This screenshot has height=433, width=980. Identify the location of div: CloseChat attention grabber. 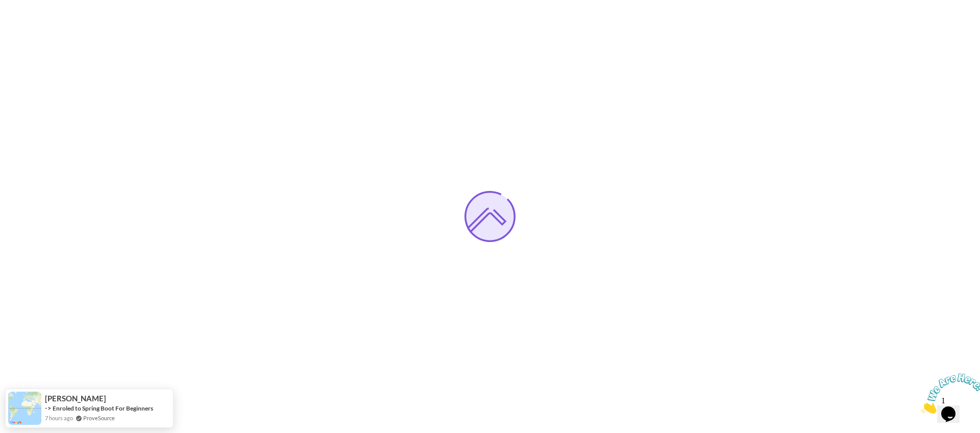
(32, 24).